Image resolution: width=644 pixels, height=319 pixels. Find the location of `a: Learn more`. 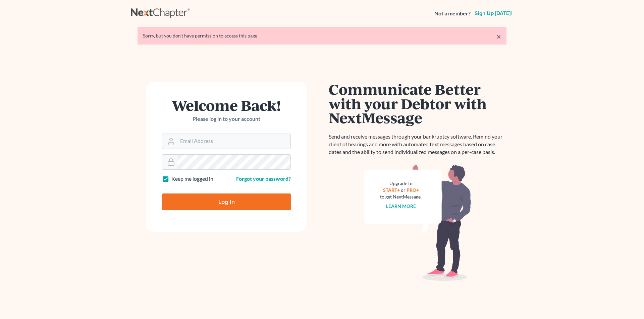

a: Learn more is located at coordinates (401, 206).